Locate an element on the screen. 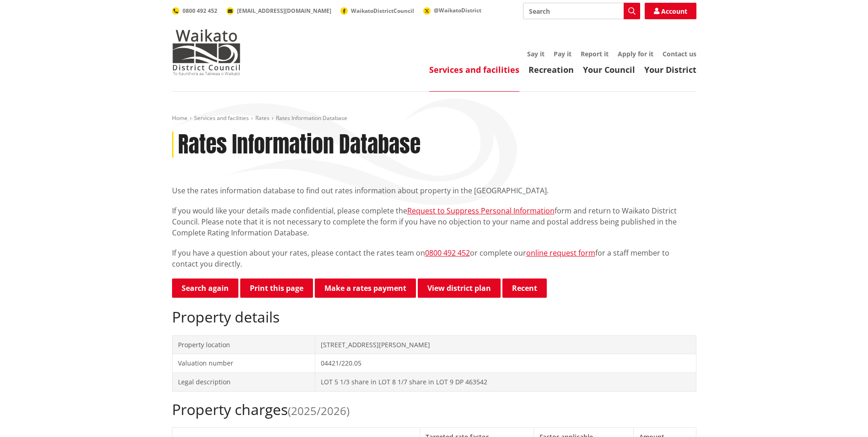 Image resolution: width=868 pixels, height=437 pixels. a: Request to Suppress Personal Information is located at coordinates (481, 211).